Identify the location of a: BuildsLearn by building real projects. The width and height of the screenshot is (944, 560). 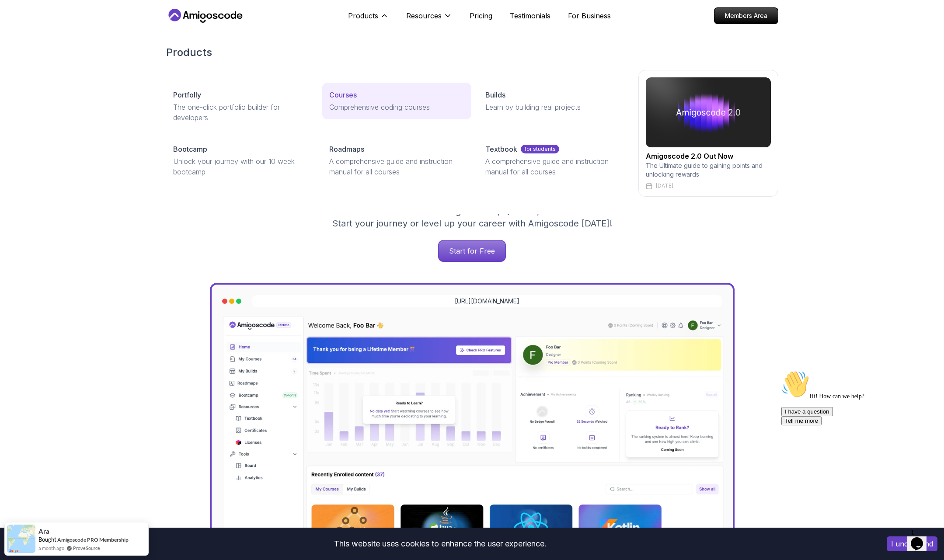
(553, 101).